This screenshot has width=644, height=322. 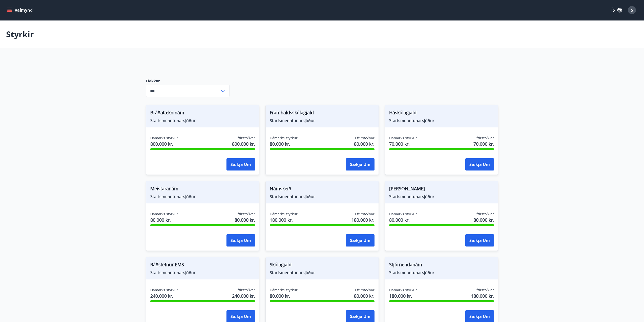 What do you see at coordinates (203, 114) in the screenshot?
I see `span: Bráðatækninám` at bounding box center [203, 114].